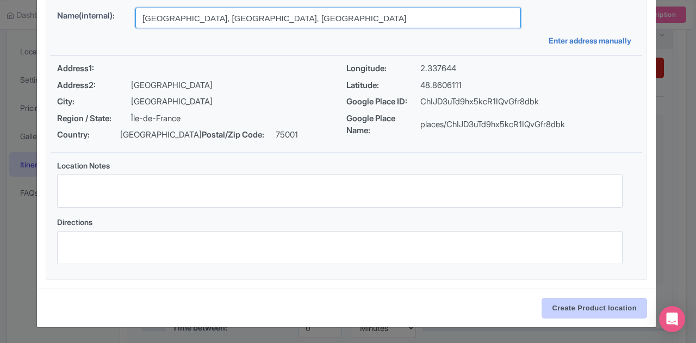 The width and height of the screenshot is (696, 343). I want to click on input: Create Product location, so click(594, 308).